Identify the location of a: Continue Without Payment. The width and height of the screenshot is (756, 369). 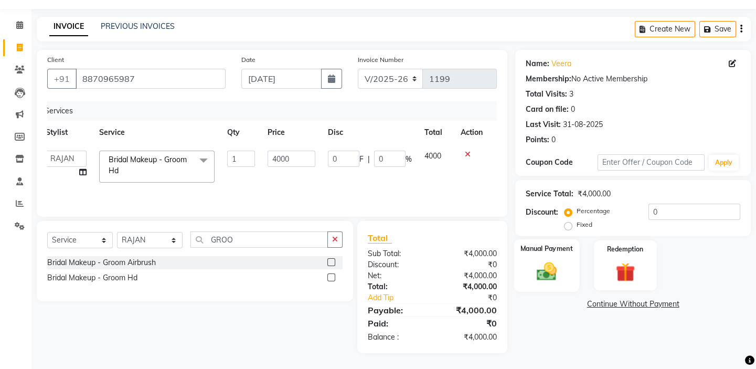
(633, 304).